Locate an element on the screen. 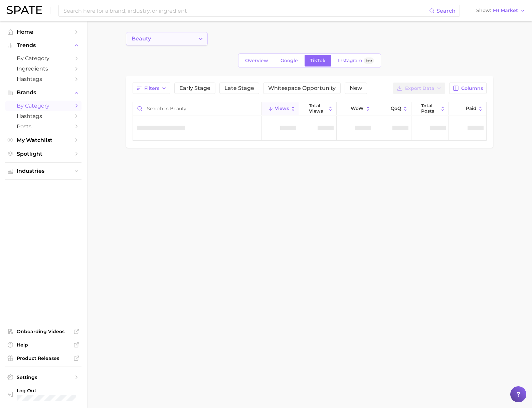 This screenshot has width=532, height=408. span: New is located at coordinates (356, 88).